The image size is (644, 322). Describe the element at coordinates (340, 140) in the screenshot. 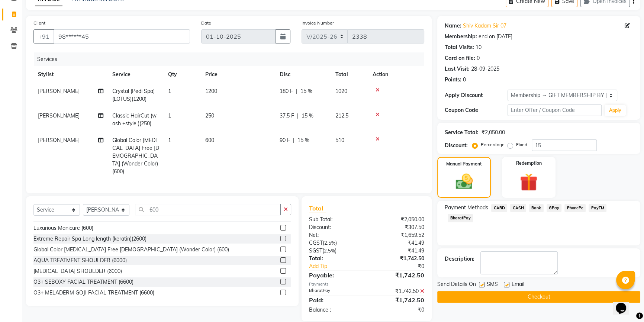

I see `span: 510` at that location.